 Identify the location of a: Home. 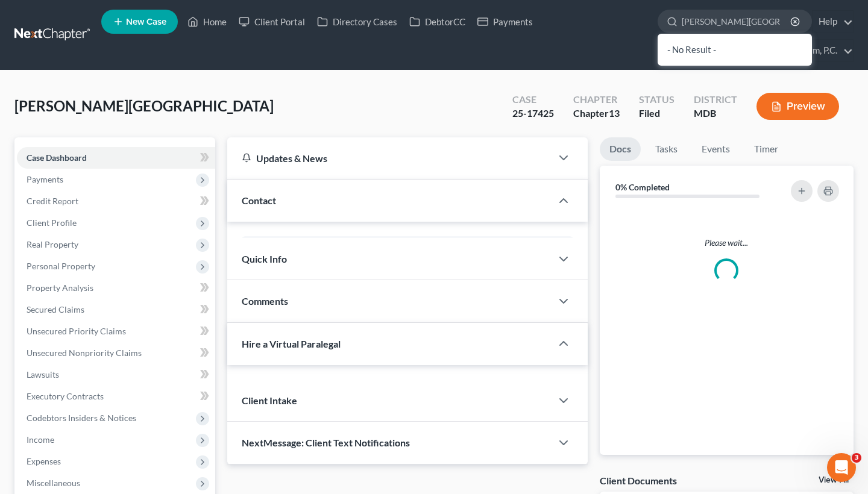
(206, 22).